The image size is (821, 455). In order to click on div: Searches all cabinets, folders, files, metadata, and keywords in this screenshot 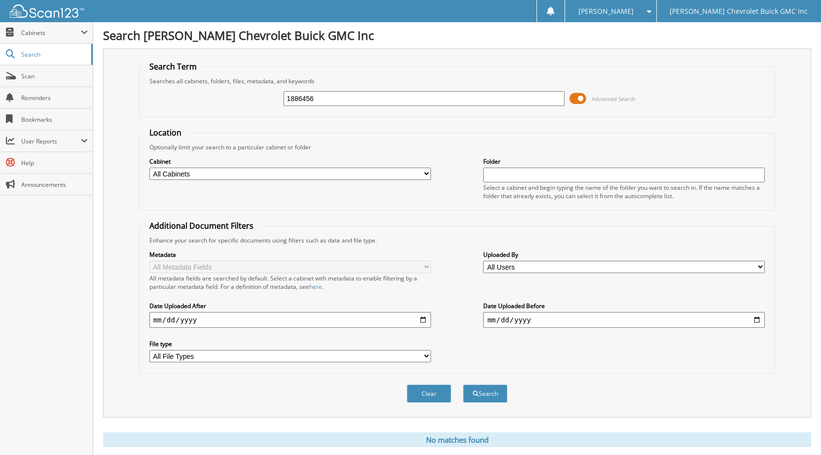, I will do `click(457, 81)`.